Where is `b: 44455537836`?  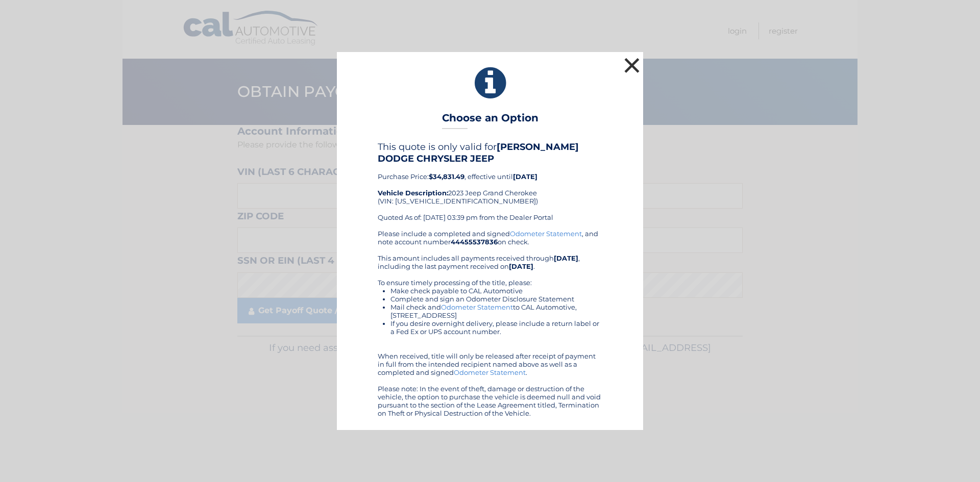
b: 44455537836 is located at coordinates (474, 242).